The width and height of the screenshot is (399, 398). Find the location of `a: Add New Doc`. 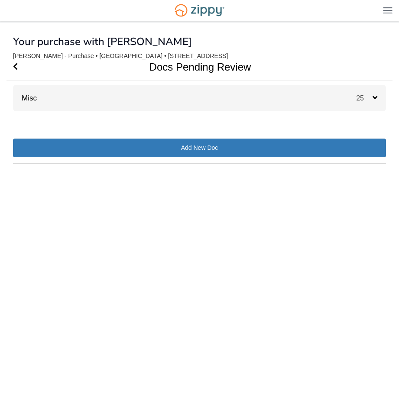

a: Add New Doc is located at coordinates (199, 148).